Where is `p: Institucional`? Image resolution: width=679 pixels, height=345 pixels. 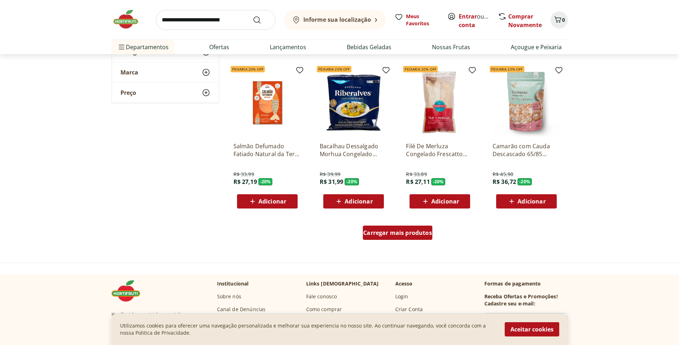
p: Institucional is located at coordinates (233, 284).